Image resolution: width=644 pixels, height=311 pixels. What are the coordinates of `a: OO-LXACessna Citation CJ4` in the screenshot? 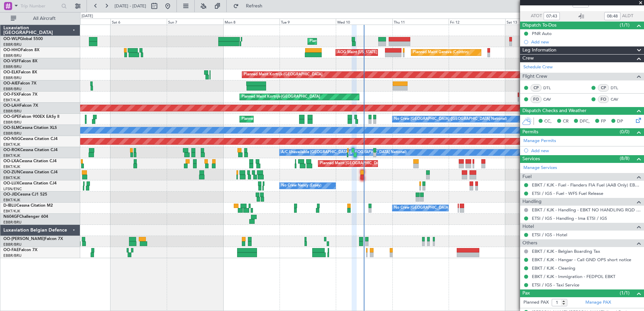 It's located at (30, 161).